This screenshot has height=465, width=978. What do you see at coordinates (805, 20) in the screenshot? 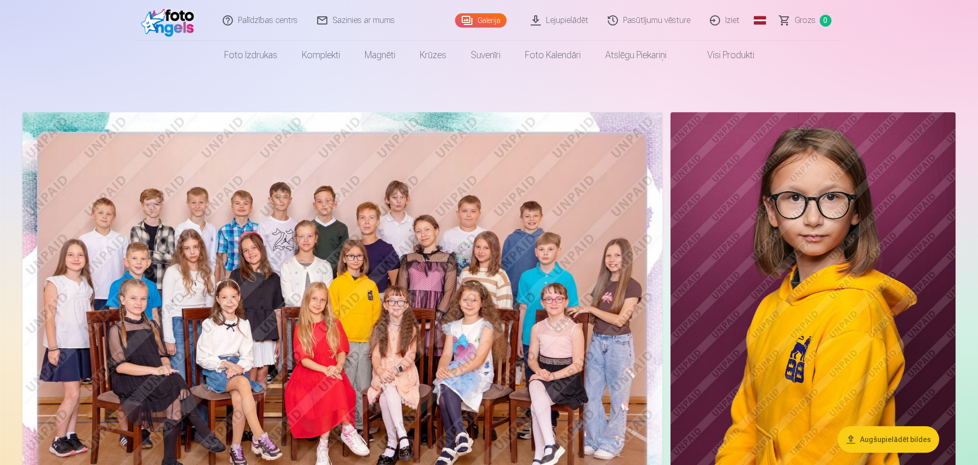
I see `span: Grozs` at bounding box center [805, 20].